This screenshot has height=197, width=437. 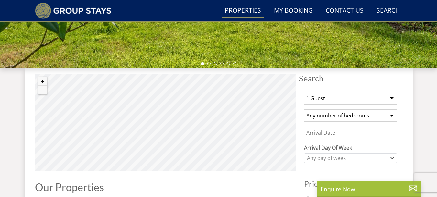 I want to click on button: Zoom in, so click(x=43, y=81).